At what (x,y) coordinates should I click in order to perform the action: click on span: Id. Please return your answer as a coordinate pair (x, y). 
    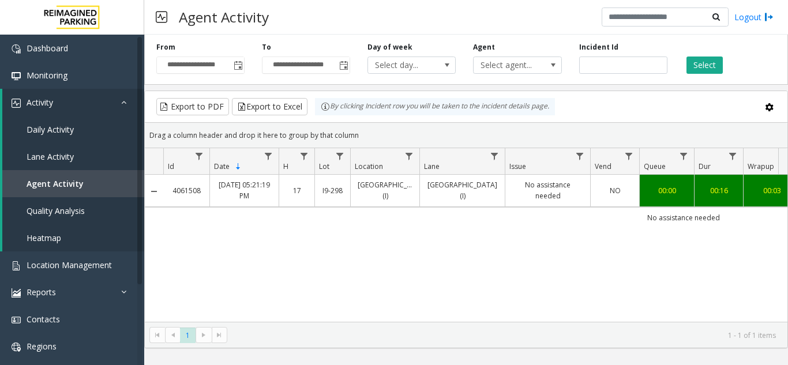
    Looking at the image, I should click on (171, 166).